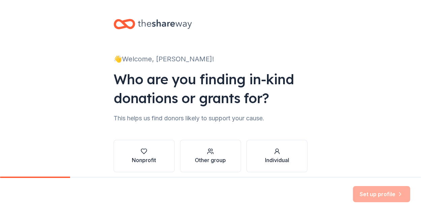  What do you see at coordinates (210, 156) in the screenshot?
I see `button: Other group` at bounding box center [210, 156].